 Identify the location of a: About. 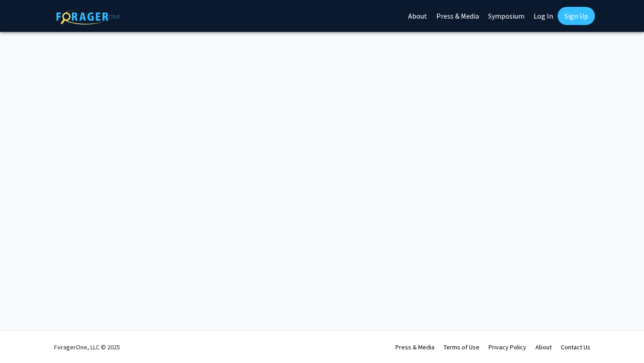
(544, 347).